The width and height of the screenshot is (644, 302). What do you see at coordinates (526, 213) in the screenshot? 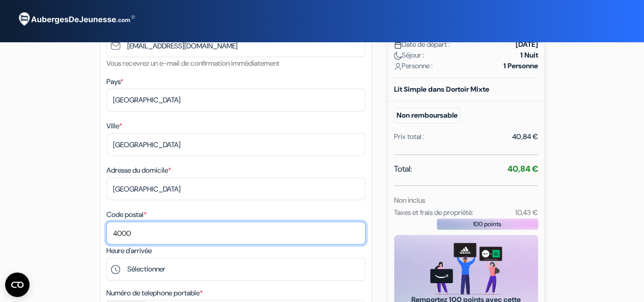
I see `small: 10,43 €` at bounding box center [526, 213].